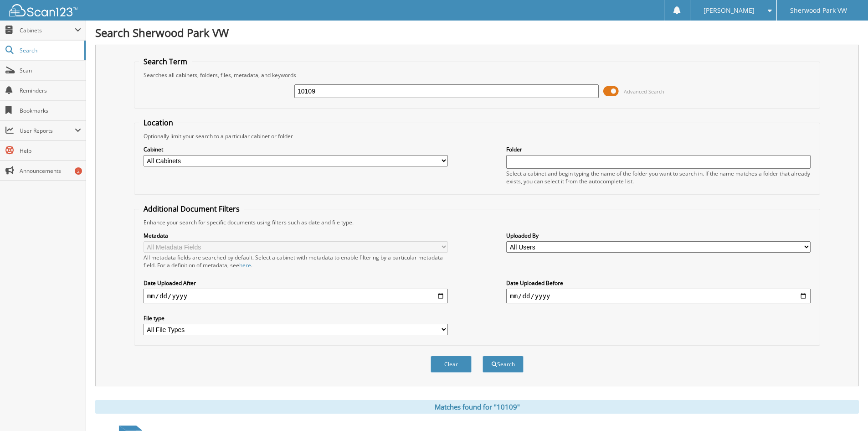 Image resolution: width=868 pixels, height=431 pixels. I want to click on div: Searches all cabinets, folders, files, metadata, and keywords, so click(477, 75).